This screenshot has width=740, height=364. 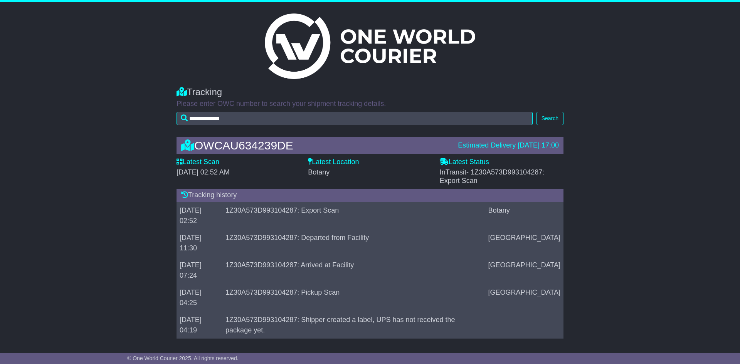 I want to click on span: © One World Courier 2025. All rights reserved., so click(x=183, y=359).